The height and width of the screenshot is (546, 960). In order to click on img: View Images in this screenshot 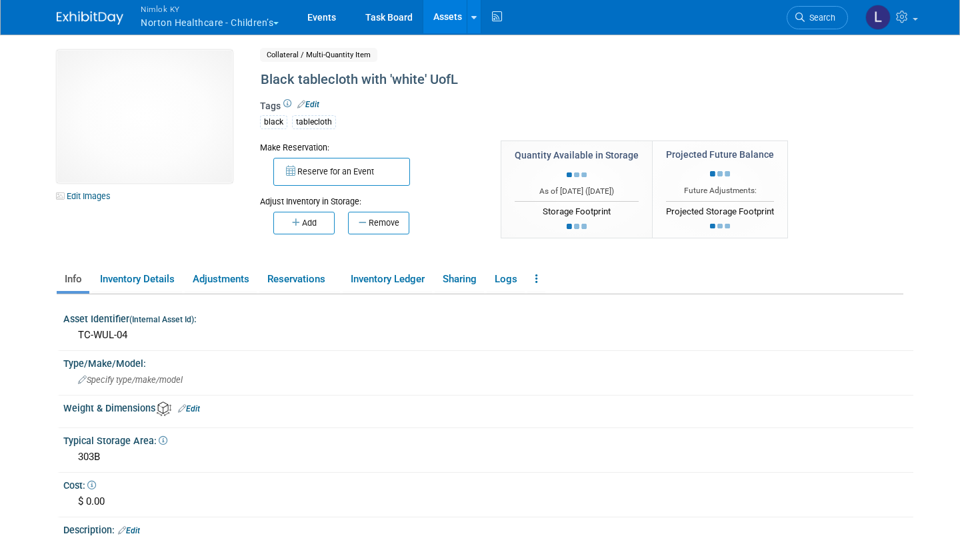, I will do `click(145, 117)`.